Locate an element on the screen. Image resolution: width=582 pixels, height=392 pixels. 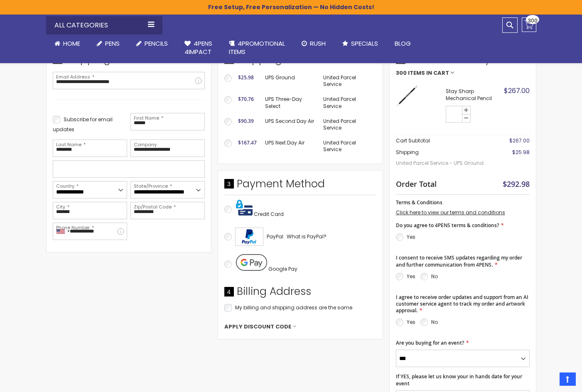
span: $292.98 is located at coordinates (516, 184).